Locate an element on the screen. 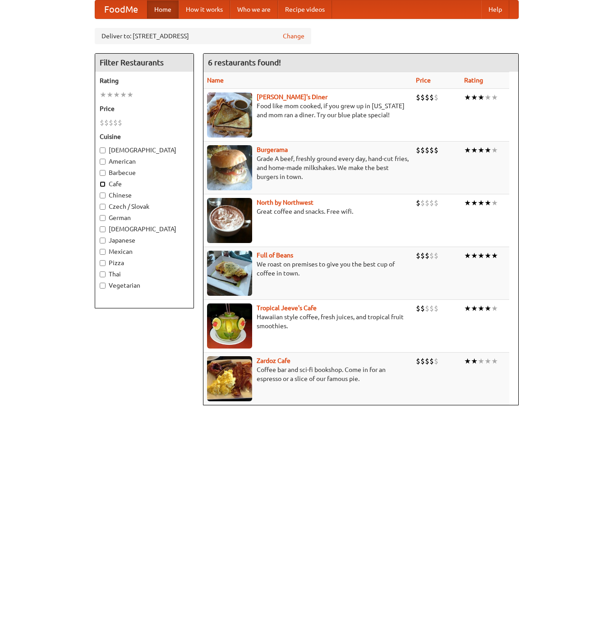  input: American is located at coordinates (102, 161).